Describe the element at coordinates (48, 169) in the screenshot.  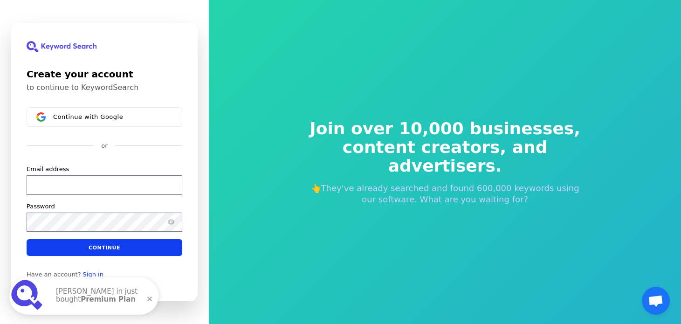
I see `label: Email address` at that location.